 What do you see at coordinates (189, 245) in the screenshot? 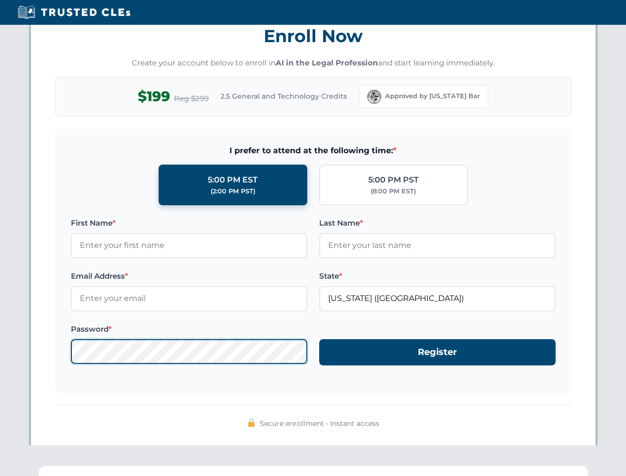
I see `input: Enter your first name` at bounding box center [189, 245].